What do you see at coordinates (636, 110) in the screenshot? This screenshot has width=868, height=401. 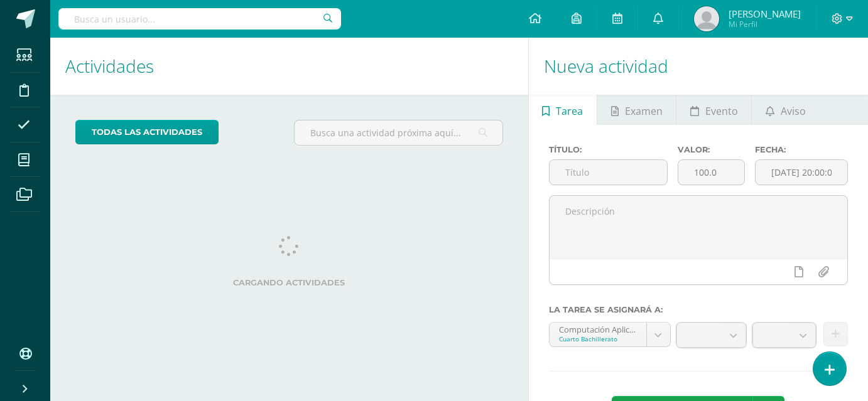 I see `a: Examen` at bounding box center [636, 110].